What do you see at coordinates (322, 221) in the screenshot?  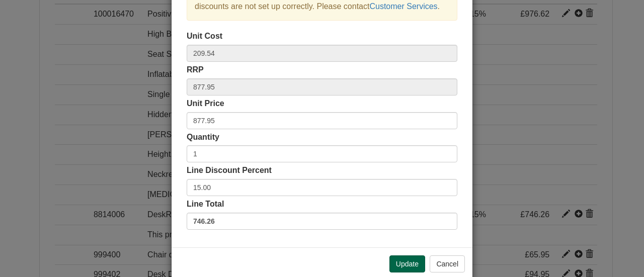 I see `label: 746.26` at bounding box center [322, 221].